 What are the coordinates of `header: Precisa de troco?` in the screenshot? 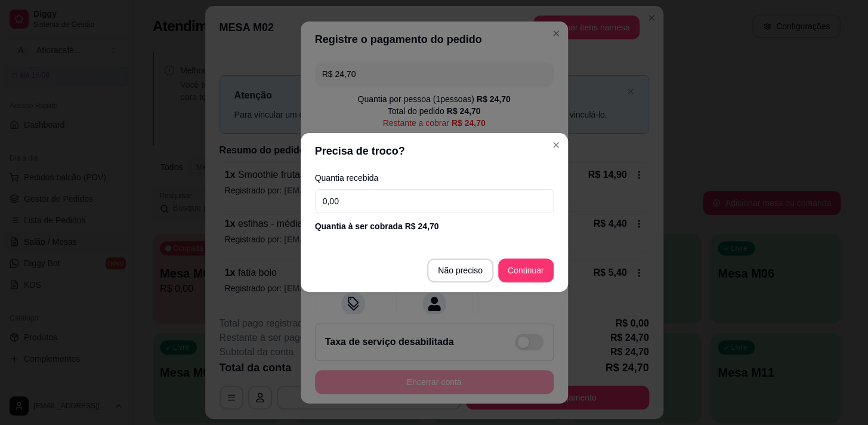 It's located at (435, 151).